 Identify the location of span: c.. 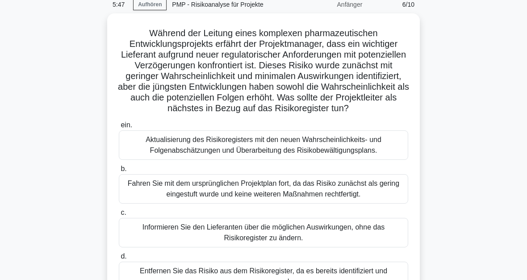
(123, 212).